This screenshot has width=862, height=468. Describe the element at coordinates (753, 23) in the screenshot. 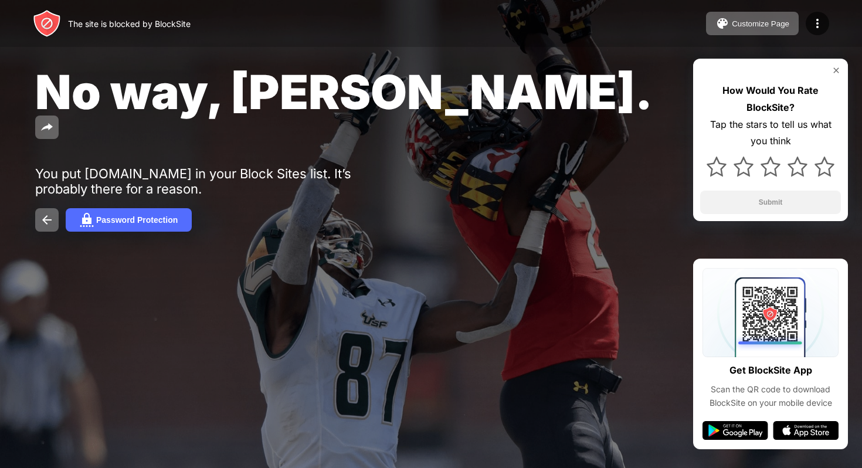

I see `button: Customize Page` at that location.